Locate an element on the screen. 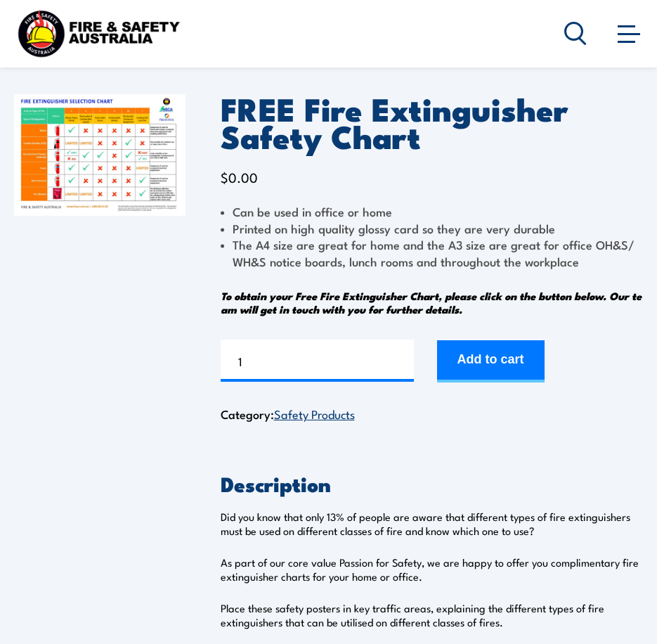 The image size is (657, 644). button: Add to cart is located at coordinates (491, 362).